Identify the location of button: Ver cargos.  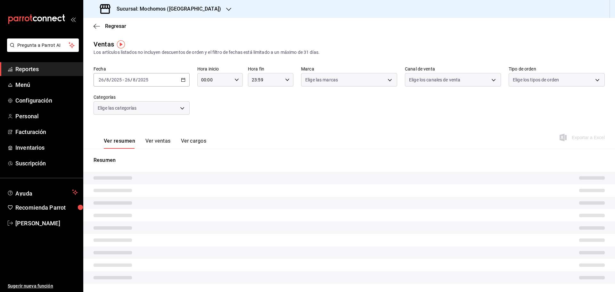
(194, 143).